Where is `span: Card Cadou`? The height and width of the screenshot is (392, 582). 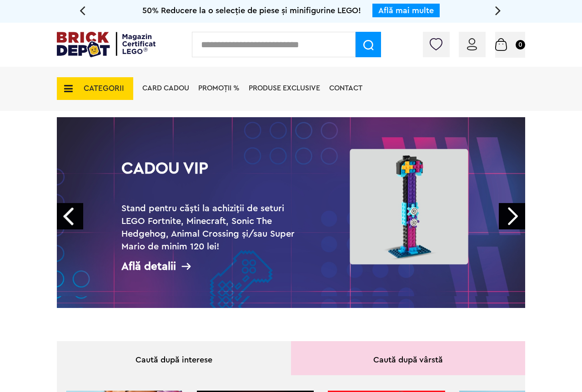
span: Card Cadou is located at coordinates (165, 88).